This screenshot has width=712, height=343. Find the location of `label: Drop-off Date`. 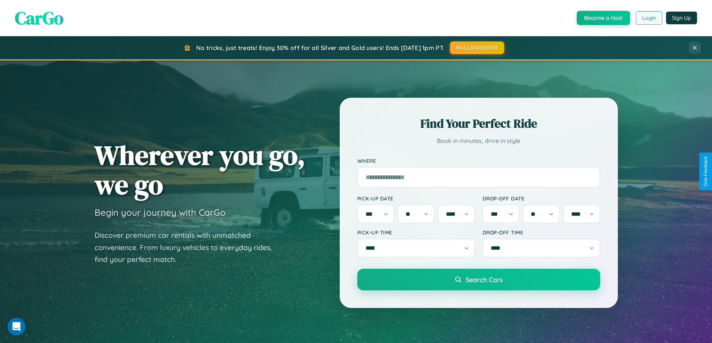

label: Drop-off Date is located at coordinates (541, 198).